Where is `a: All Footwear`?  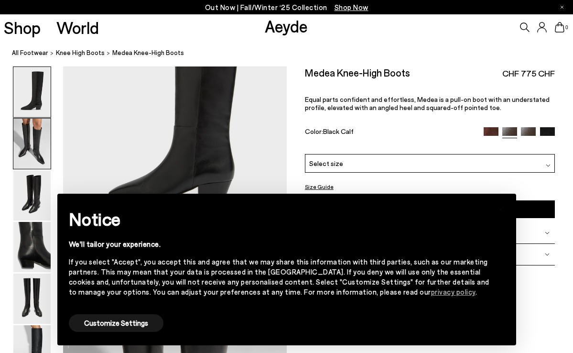
a: All Footwear is located at coordinates (30, 53).